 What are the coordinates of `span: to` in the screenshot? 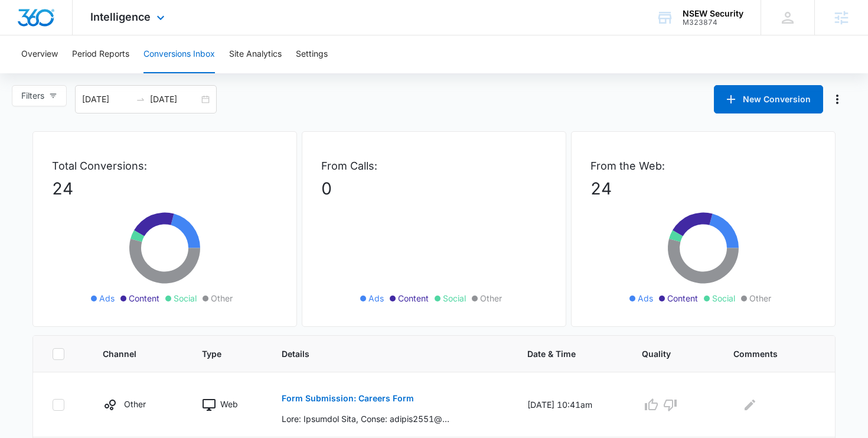 It's located at (141, 100).